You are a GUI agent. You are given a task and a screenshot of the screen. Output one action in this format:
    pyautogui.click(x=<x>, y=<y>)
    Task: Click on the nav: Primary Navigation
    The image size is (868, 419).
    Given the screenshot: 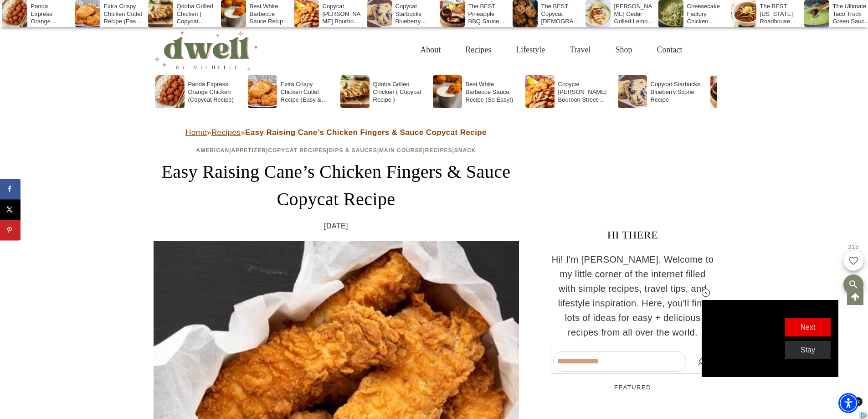 What is the action you would take?
    pyautogui.click(x=551, y=50)
    